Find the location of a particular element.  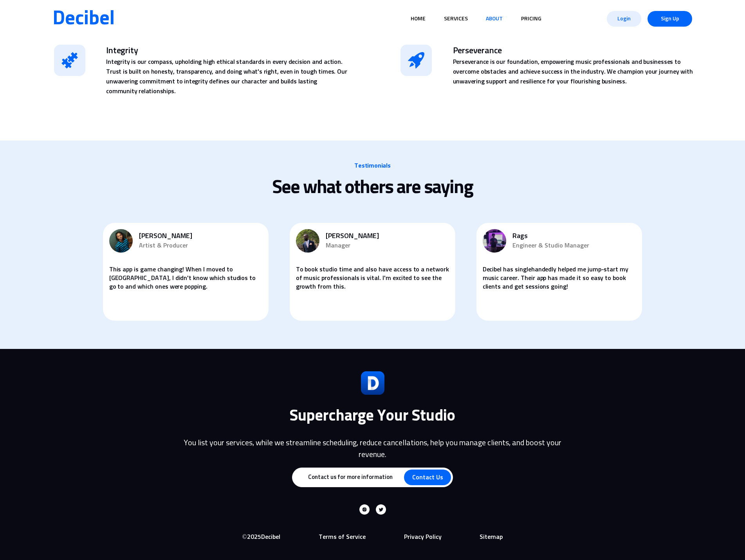

p: See what others are saying is located at coordinates (372, 188).